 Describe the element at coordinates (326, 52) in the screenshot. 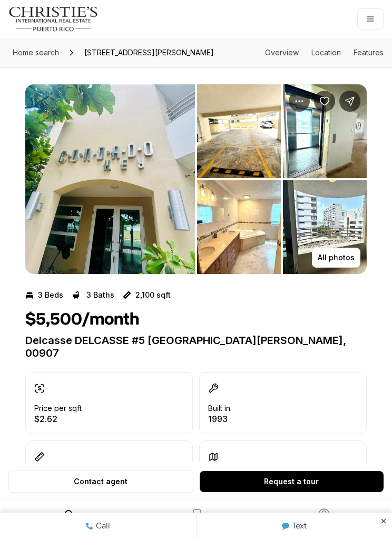

I see `a: Skip to: Location` at that location.